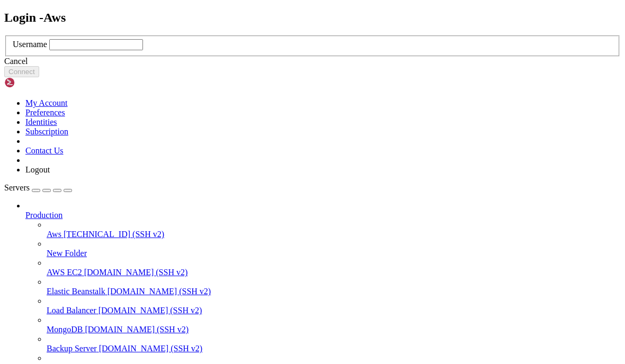 This screenshot has width=625, height=364. What do you see at coordinates (311, 106) in the screenshot?
I see `x-row: platform.` at bounding box center [311, 106].